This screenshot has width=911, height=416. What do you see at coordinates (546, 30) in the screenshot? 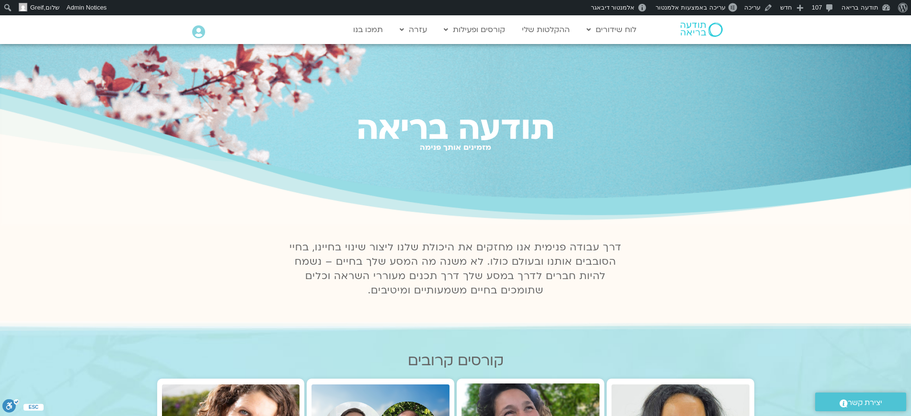
I see `a: ההקלטות שלי` at bounding box center [546, 30].